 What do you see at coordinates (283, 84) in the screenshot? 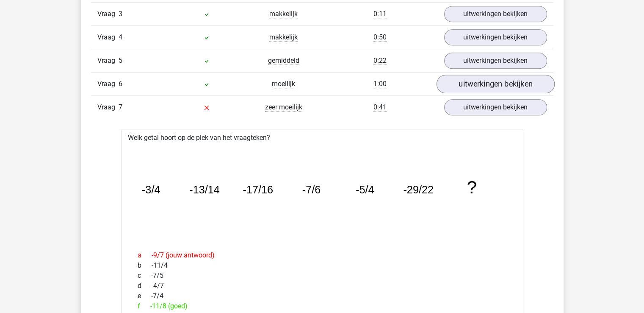
I see `span: moeilijk` at bounding box center [283, 84].